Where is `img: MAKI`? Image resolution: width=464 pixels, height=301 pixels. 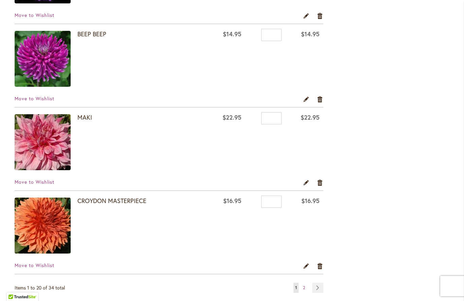
img: MAKI is located at coordinates (42, 142).